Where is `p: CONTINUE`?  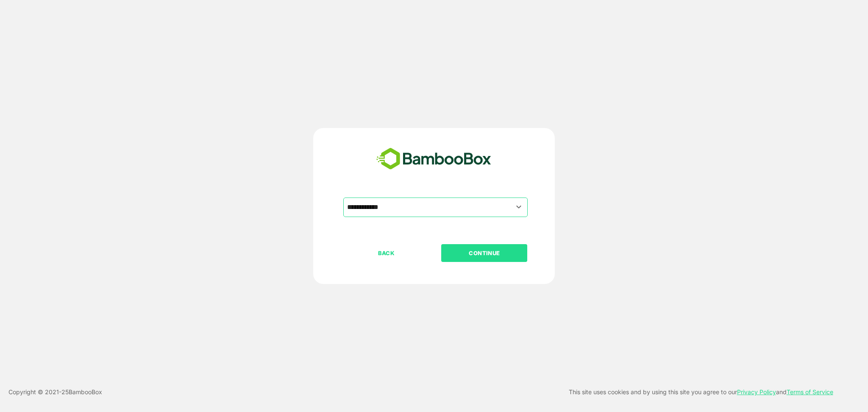 p: CONTINUE is located at coordinates (484, 253).